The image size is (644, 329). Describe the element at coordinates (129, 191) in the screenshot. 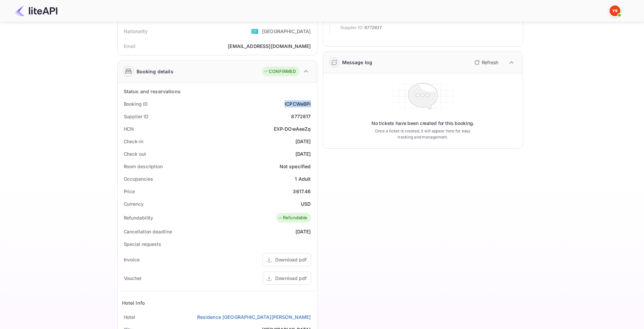

I see `div: Price` at that location.